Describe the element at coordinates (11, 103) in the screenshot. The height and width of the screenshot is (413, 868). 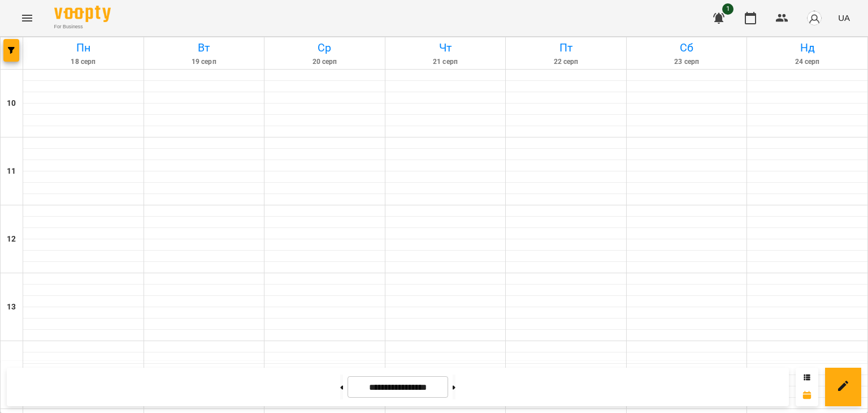
I see `h6: 10` at that location.